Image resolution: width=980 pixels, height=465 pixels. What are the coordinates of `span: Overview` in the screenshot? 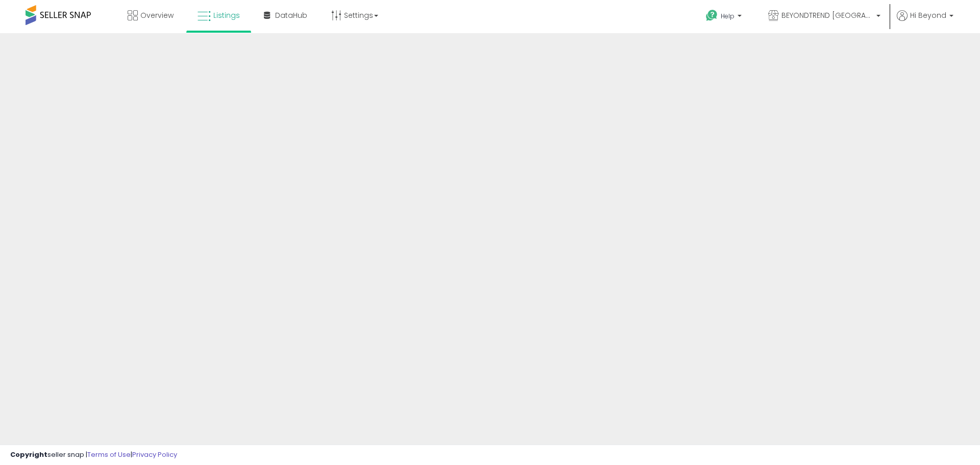 It's located at (156, 15).